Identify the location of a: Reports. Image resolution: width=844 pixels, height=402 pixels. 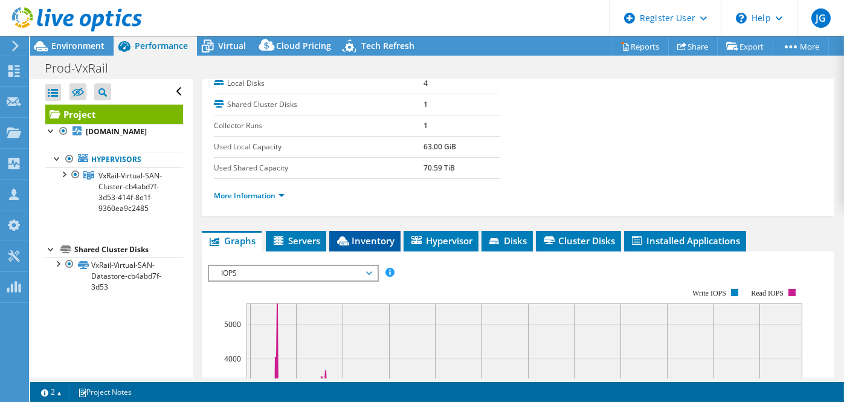
(640, 46).